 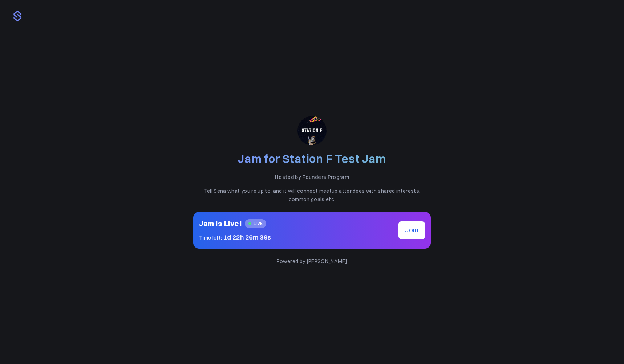 I want to click on button: Join, so click(x=412, y=230).